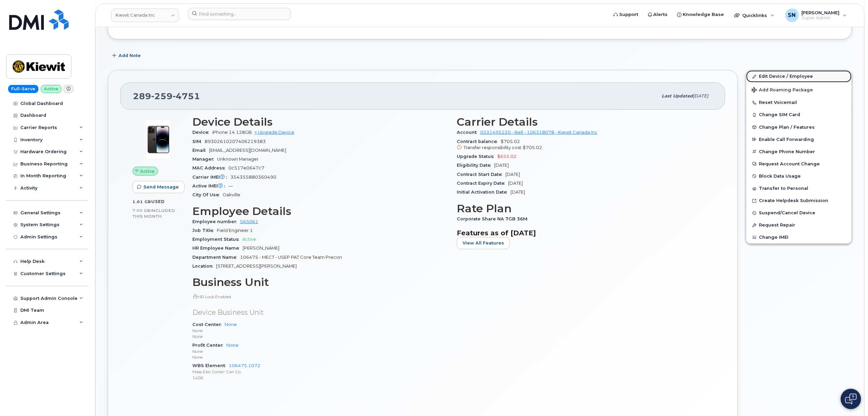 The width and height of the screenshot is (868, 416). Describe the element at coordinates (321, 313) in the screenshot. I see `p: Device Business Unit` at that location.